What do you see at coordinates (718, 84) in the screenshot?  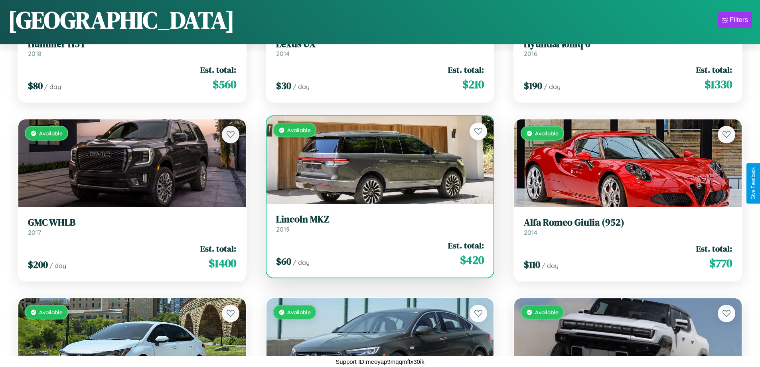 I see `span: $ 1330` at bounding box center [718, 84].